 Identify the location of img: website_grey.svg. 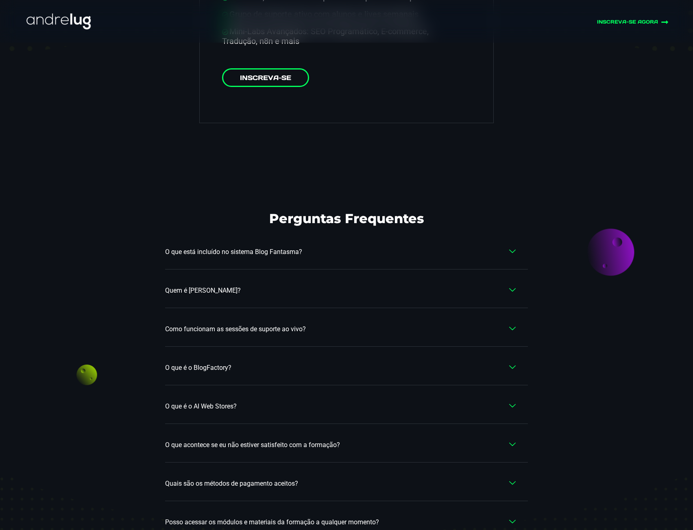
(16, 24).